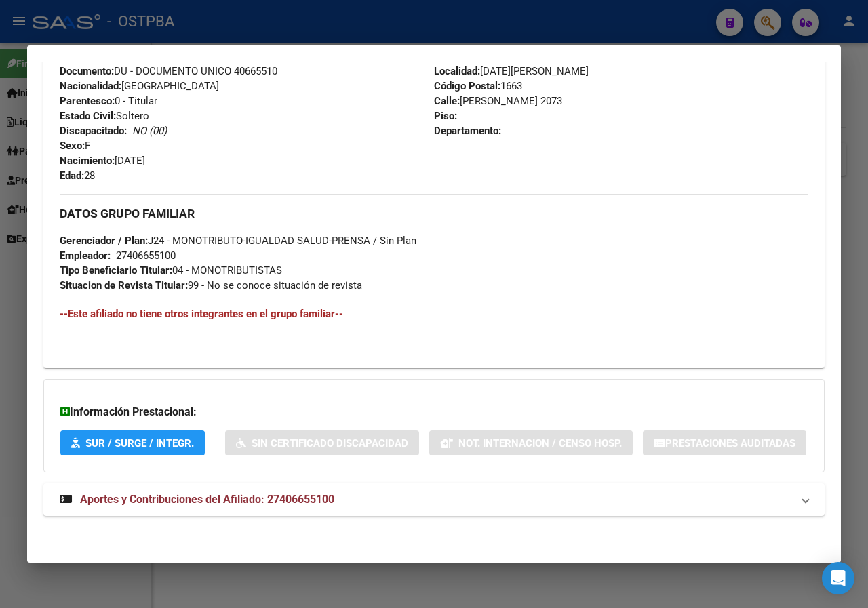  What do you see at coordinates (839, 579) in the screenshot?
I see `div: Open Intercom Messenger` at bounding box center [839, 579].